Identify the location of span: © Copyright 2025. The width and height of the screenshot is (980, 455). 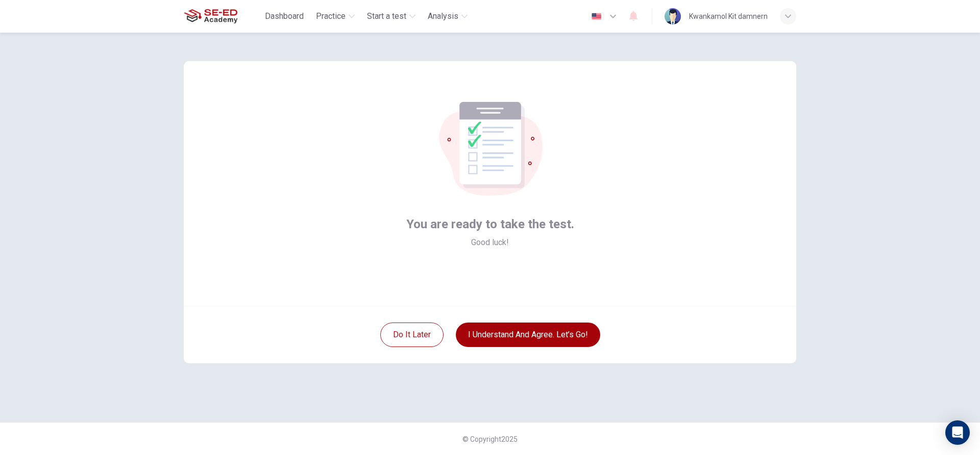
(490, 439).